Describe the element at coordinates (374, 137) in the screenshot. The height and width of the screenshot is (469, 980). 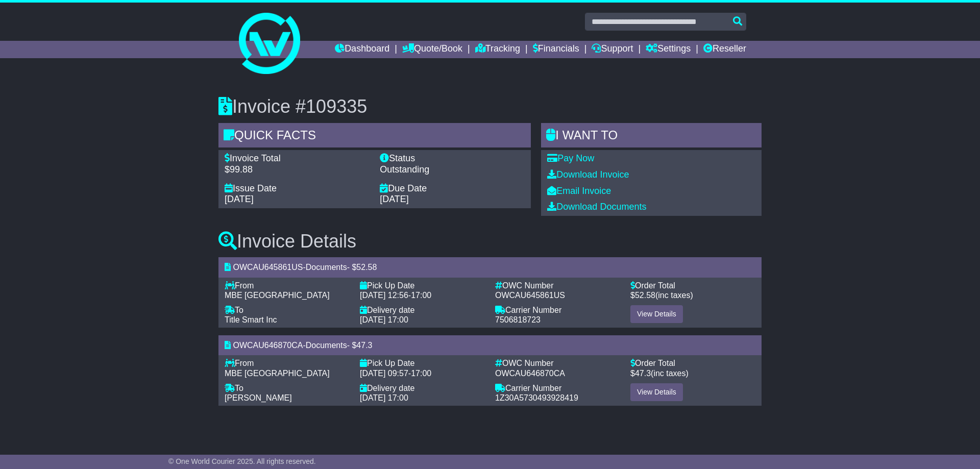
I see `div: Quick Facts` at that location.